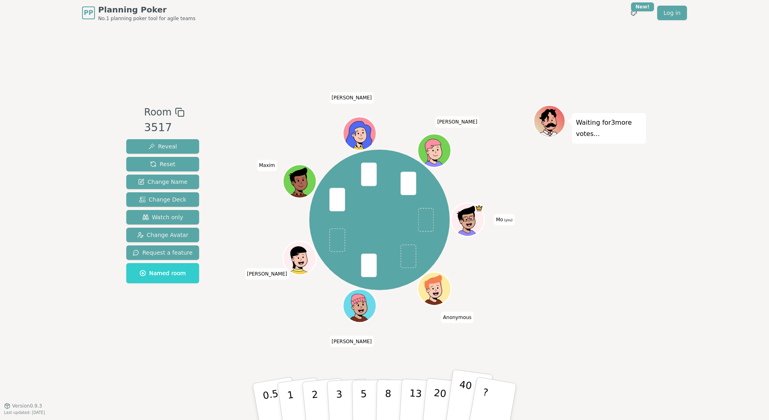 This screenshot has height=420, width=769. What do you see at coordinates (147, 19) in the screenshot?
I see `span: No.1 planning poker tool for agile teams` at bounding box center [147, 19].